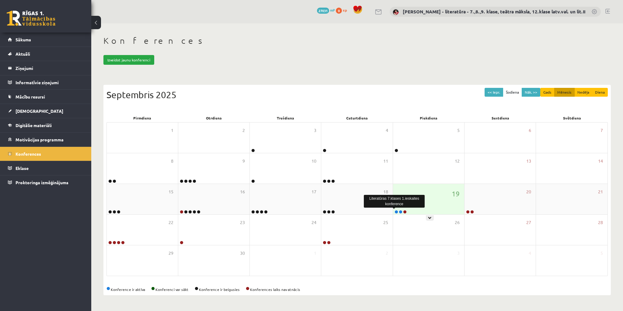 The width and height of the screenshot is (623, 311). Describe the element at coordinates (323, 11) in the screenshot. I see `span: 27031` at that location.